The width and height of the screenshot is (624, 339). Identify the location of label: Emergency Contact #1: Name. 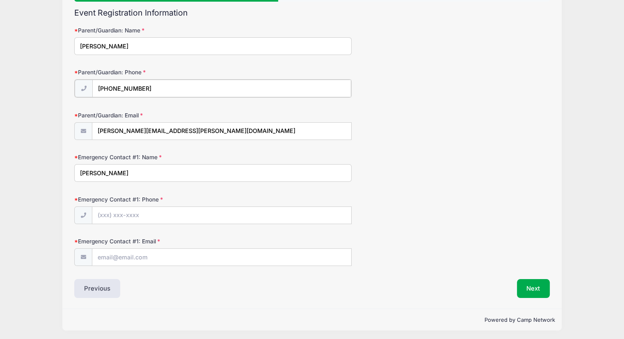
(153, 157).